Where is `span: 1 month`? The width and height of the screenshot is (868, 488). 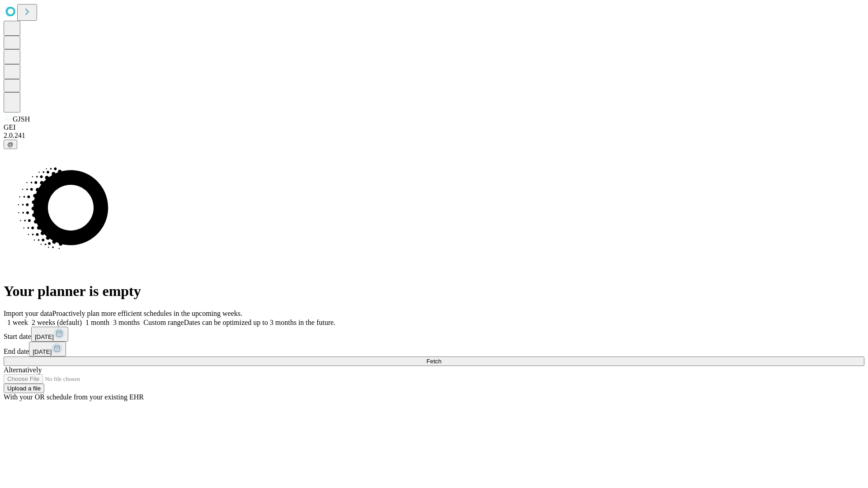 span: 1 month is located at coordinates (97, 323).